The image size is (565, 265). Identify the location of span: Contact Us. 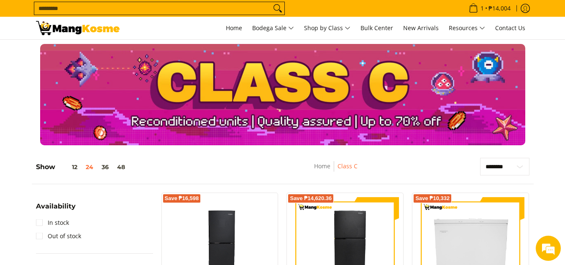
(510, 28).